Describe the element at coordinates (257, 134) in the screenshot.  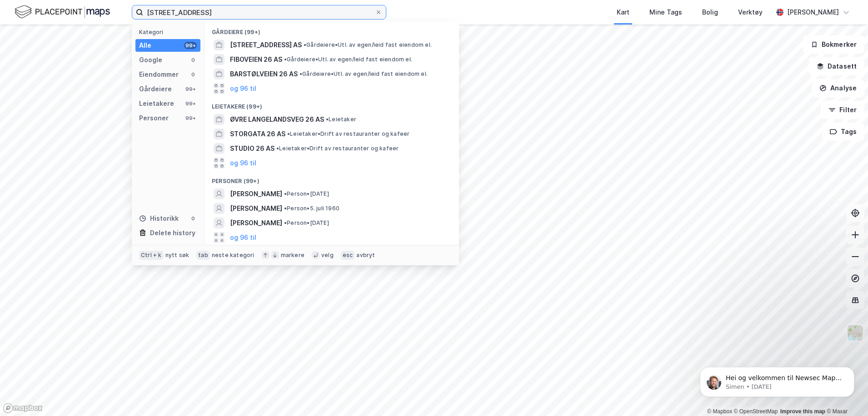
I see `span: STORGATA 26 AS` at that location.